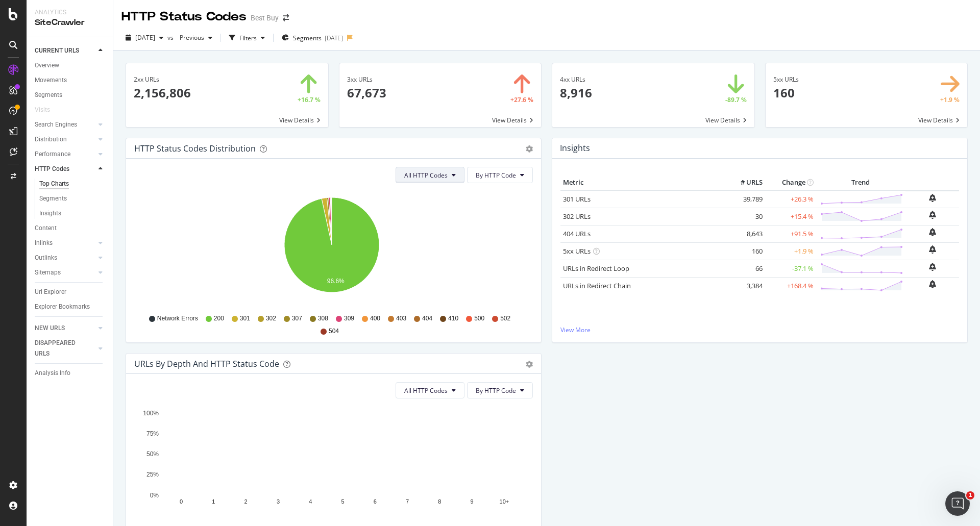  I want to click on text: 75%, so click(152, 434).